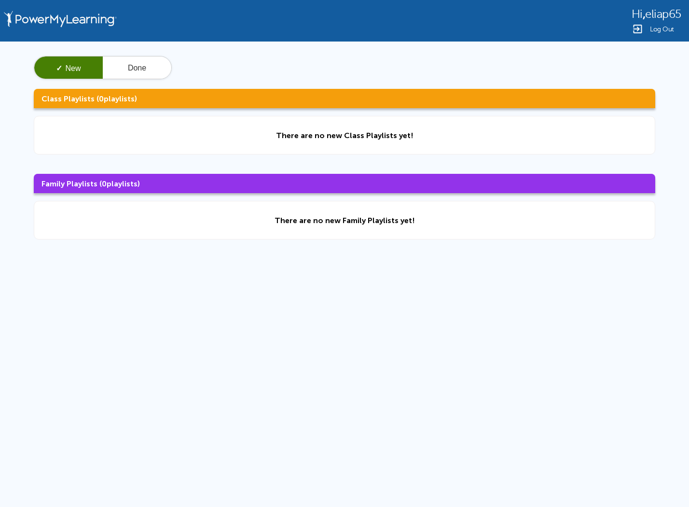 Image resolution: width=689 pixels, height=507 pixels. Describe the element at coordinates (637, 14) in the screenshot. I see `span: Hi` at that location.